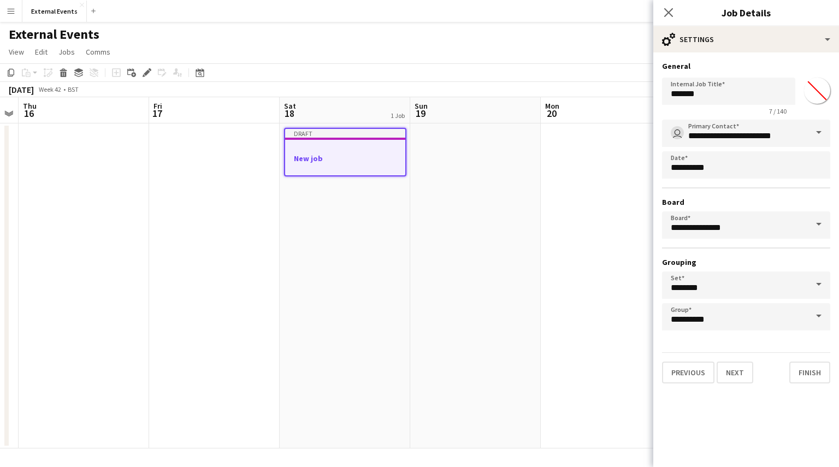  I want to click on span: Comms, so click(98, 52).